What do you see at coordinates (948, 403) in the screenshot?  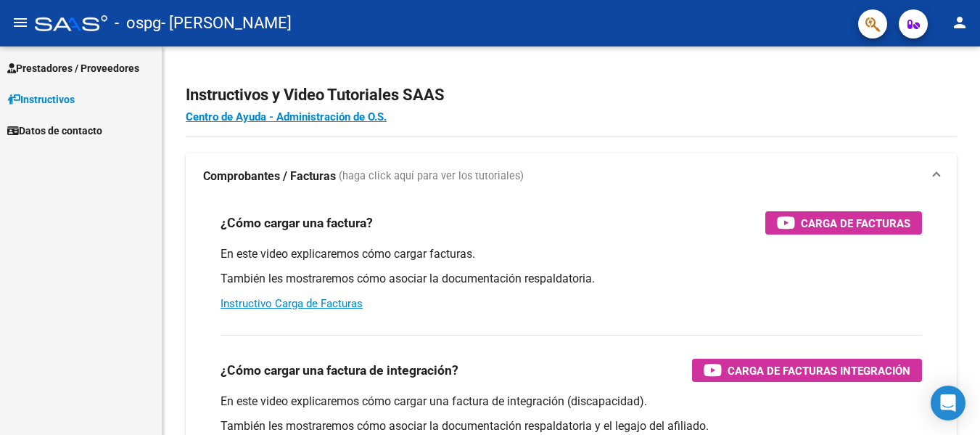 I see `div: Open Intercom Messenger` at bounding box center [948, 403].